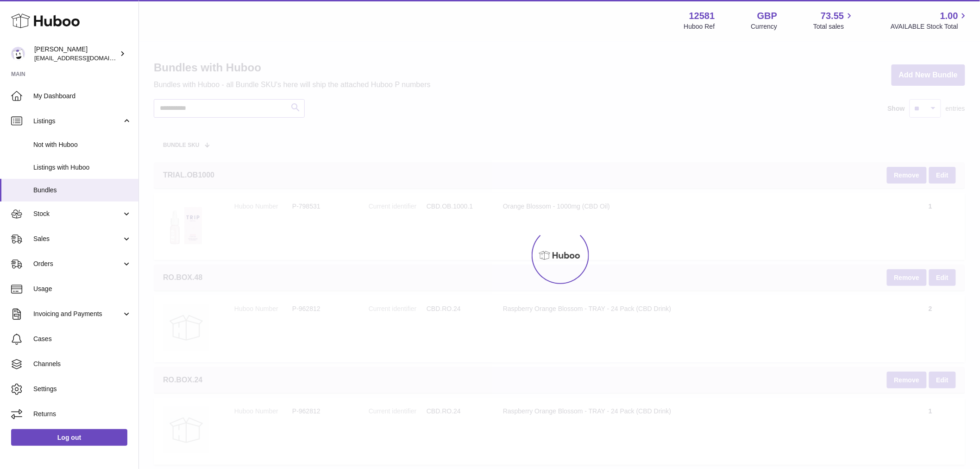  Describe the element at coordinates (83, 167) in the screenshot. I see `span: Listings with Huboo` at that location.